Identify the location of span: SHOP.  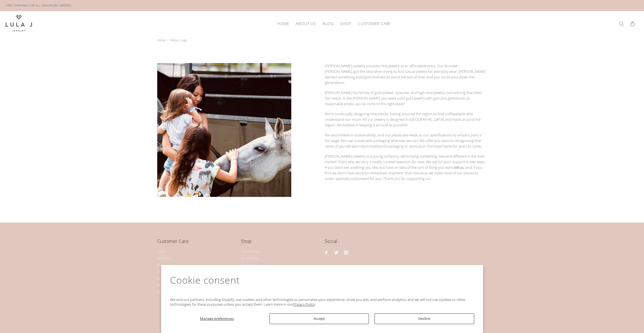
(345, 24).